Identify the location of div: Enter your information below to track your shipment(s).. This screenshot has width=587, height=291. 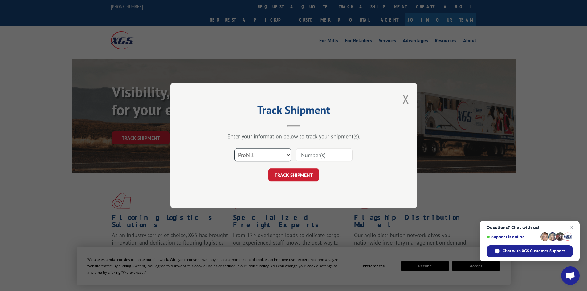
(294, 136).